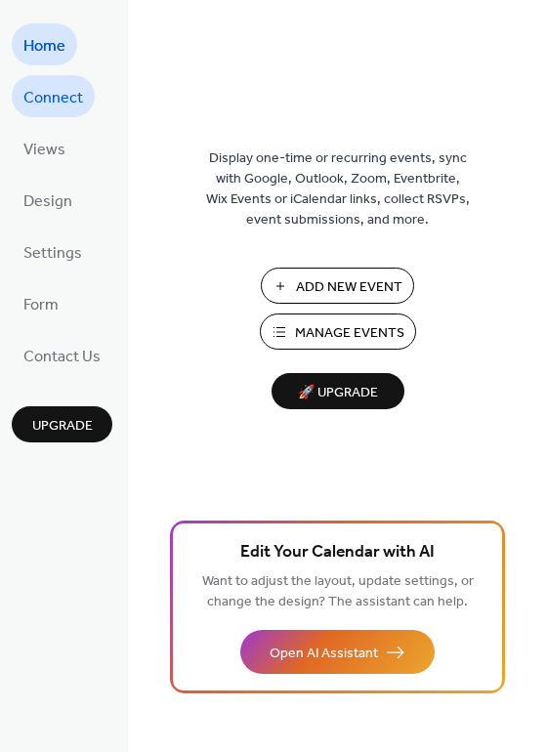 Image resolution: width=547 pixels, height=752 pixels. What do you see at coordinates (338, 331) in the screenshot?
I see `button: Manage Events` at bounding box center [338, 331].